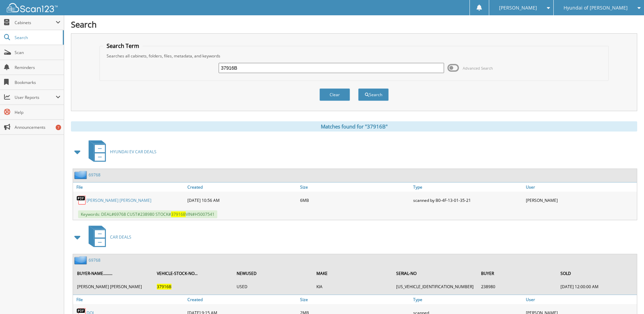 The height and width of the screenshot is (314, 644). What do you see at coordinates (108, 237) in the screenshot?
I see `a: CAR DEALS` at bounding box center [108, 237].